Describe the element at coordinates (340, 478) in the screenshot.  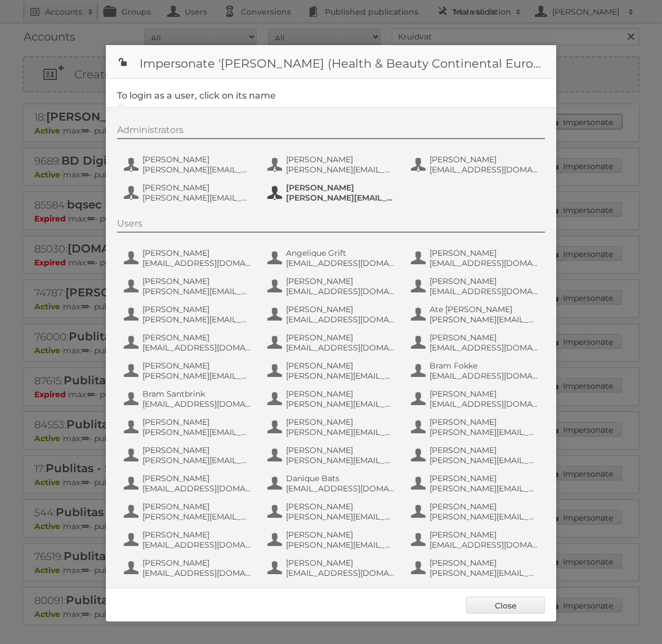
I see `span: Danique Bats` at that location.